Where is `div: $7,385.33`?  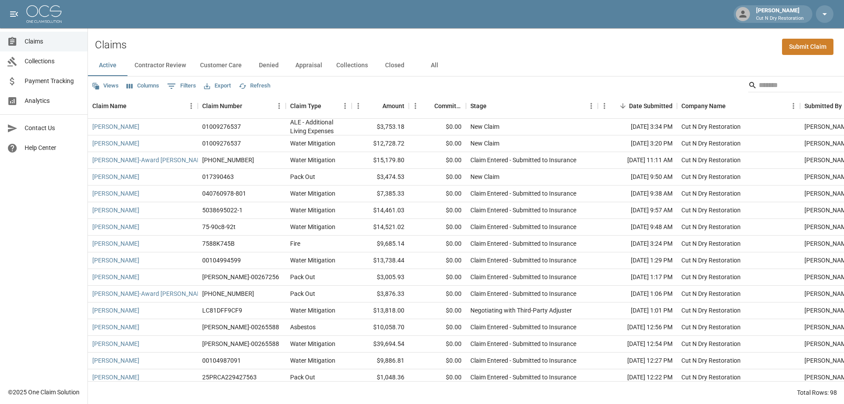
div: $7,385.33 is located at coordinates (380, 194).